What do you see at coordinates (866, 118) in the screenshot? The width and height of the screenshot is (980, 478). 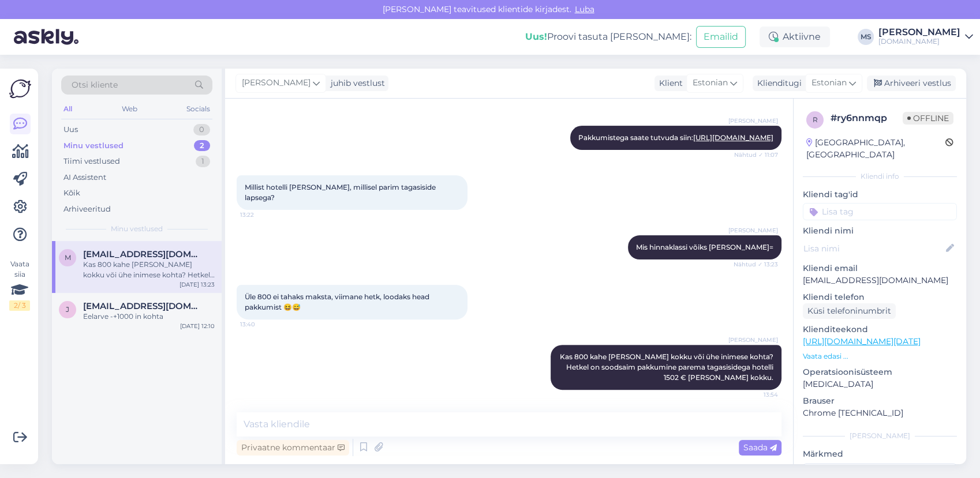 I see `div: # ry6nnmqp` at bounding box center [866, 118].